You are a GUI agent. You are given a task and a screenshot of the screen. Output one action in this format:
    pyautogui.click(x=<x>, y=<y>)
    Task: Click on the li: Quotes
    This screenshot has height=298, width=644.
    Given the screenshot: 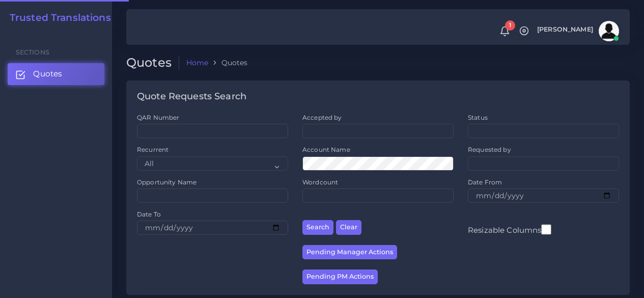 What is the action you would take?
    pyautogui.click(x=228, y=62)
    